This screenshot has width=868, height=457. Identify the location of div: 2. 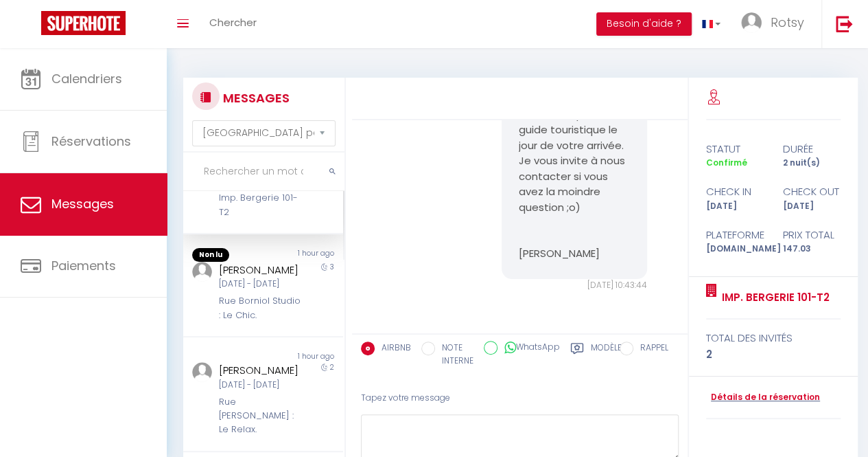
(774, 354).